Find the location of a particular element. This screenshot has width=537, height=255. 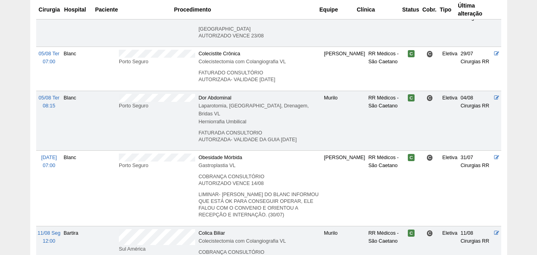

td: São Luiz - SCS is located at coordinates (89, 25).